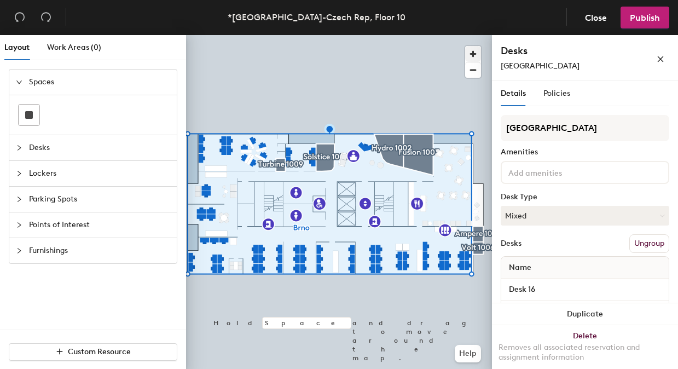  I want to click on div: Amenities, so click(585, 152).